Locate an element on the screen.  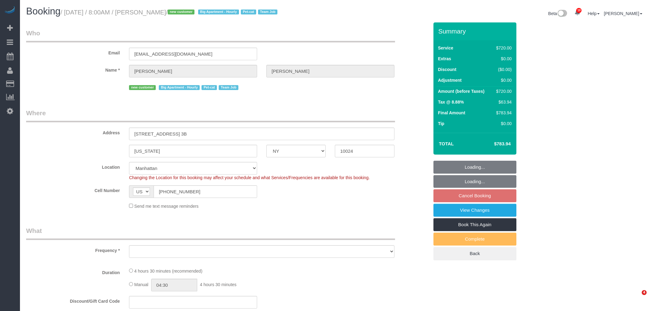
label: Name * is located at coordinates (73, 69).